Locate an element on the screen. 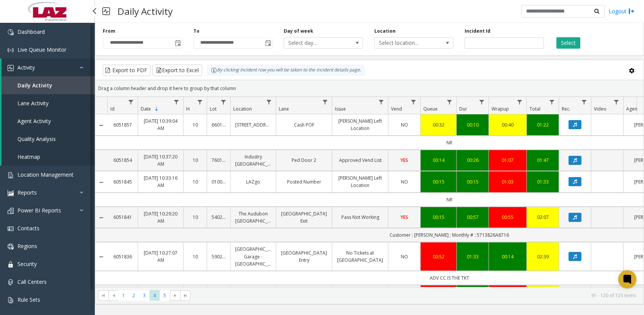 The height and width of the screenshot is (315, 644). label: To is located at coordinates (196, 31).